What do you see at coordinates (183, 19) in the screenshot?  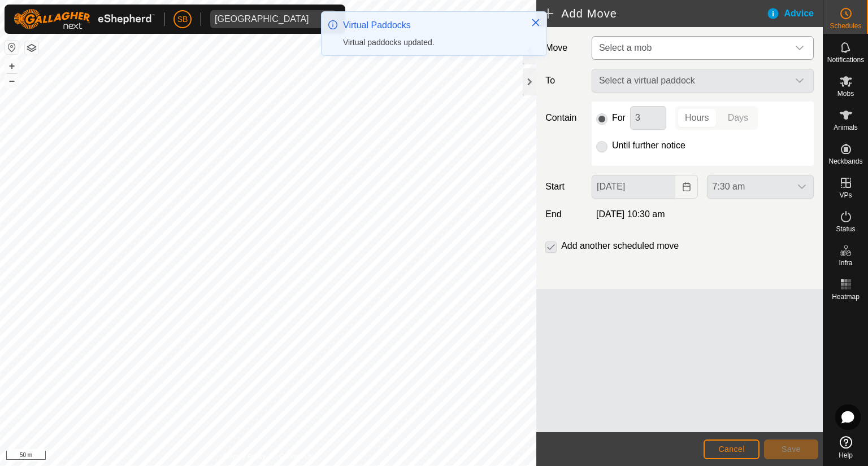 I see `span: SB` at bounding box center [183, 19].